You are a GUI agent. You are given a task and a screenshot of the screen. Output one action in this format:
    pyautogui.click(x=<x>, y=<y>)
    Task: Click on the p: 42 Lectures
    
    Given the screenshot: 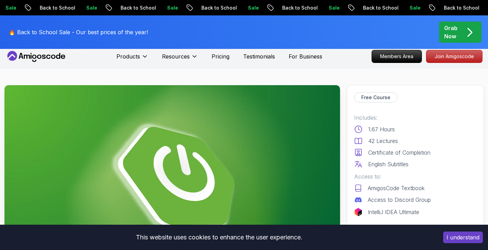 What is the action you would take?
    pyautogui.click(x=383, y=141)
    